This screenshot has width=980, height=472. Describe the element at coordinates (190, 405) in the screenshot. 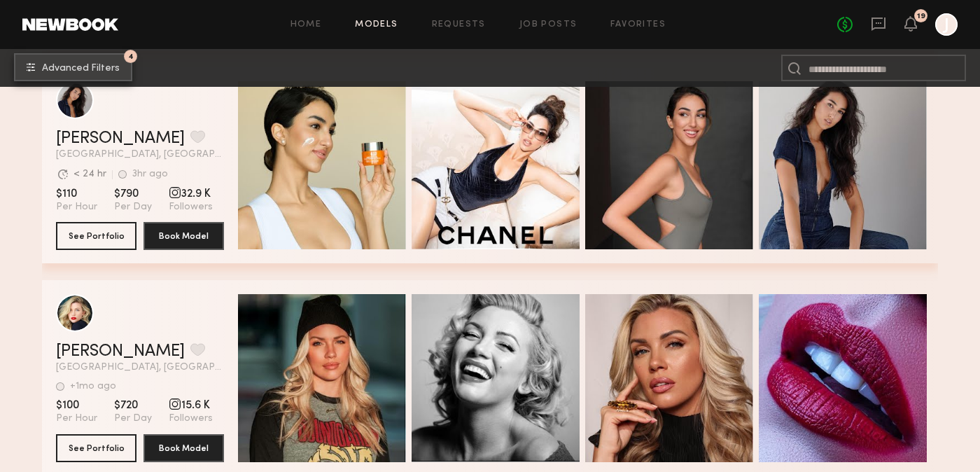

I see `span: 15.6 K` at that location.